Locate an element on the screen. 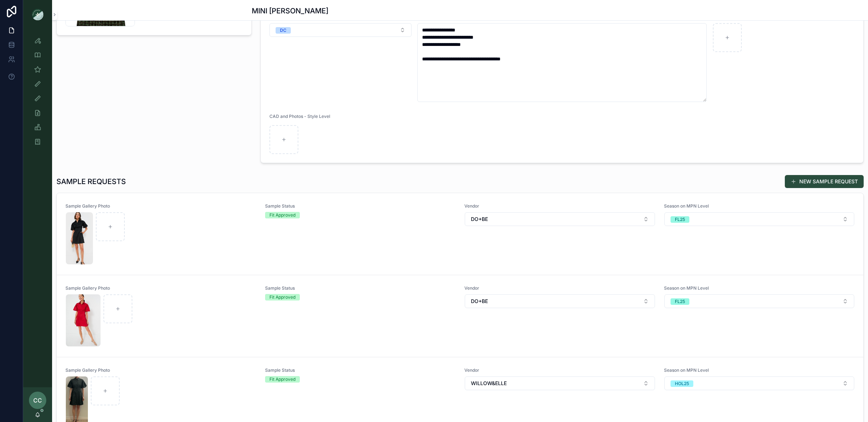 The height and width of the screenshot is (422, 868). a: NEW SAMPLE REQUEST is located at coordinates (824, 181).